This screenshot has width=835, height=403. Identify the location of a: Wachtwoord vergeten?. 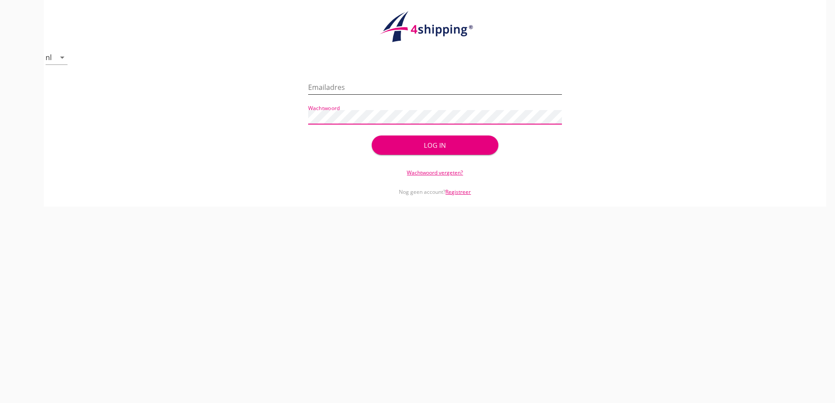
(435, 172).